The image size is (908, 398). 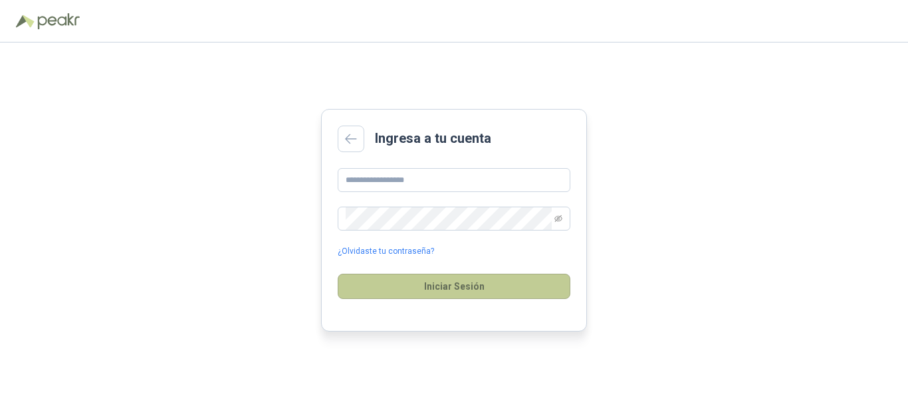 I want to click on span: eye-invisible, so click(x=559, y=219).